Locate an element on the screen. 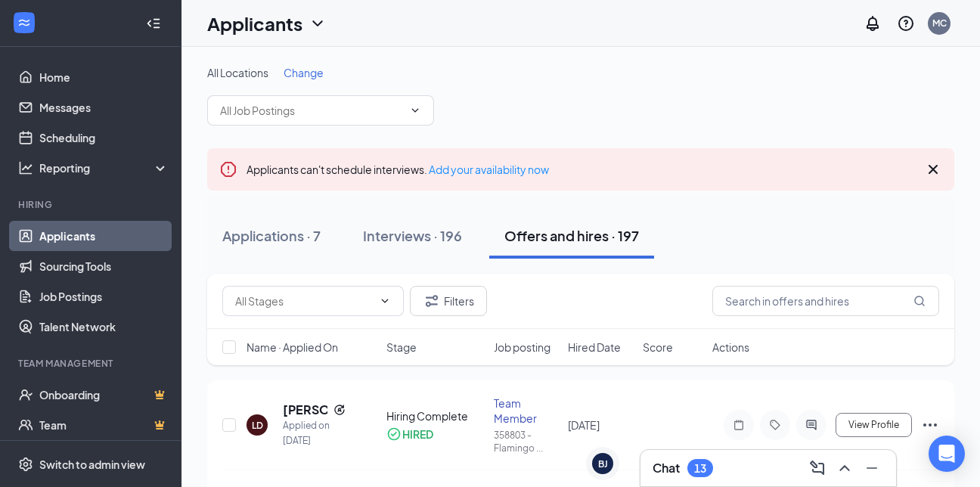 This screenshot has height=487, width=980. input: All Stages is located at coordinates (304, 301).